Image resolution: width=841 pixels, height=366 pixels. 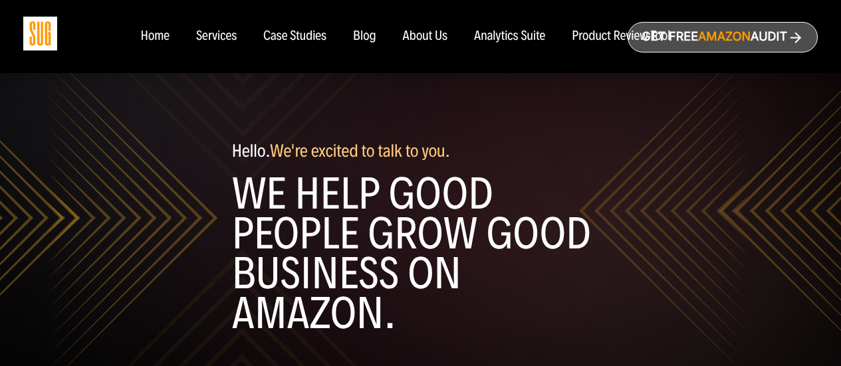 I want to click on a: Analytics Suite, so click(x=509, y=37).